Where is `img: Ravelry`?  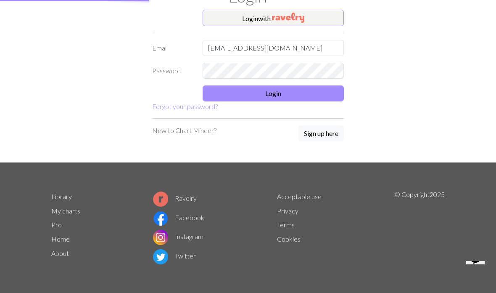
img: Ravelry is located at coordinates (288, 18).